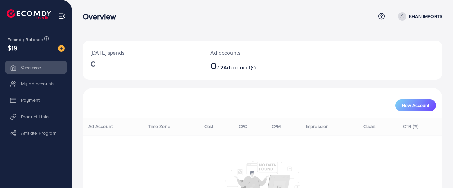 The width and height of the screenshot is (453, 188). What do you see at coordinates (29, 14) in the screenshot?
I see `img: logo` at bounding box center [29, 14].